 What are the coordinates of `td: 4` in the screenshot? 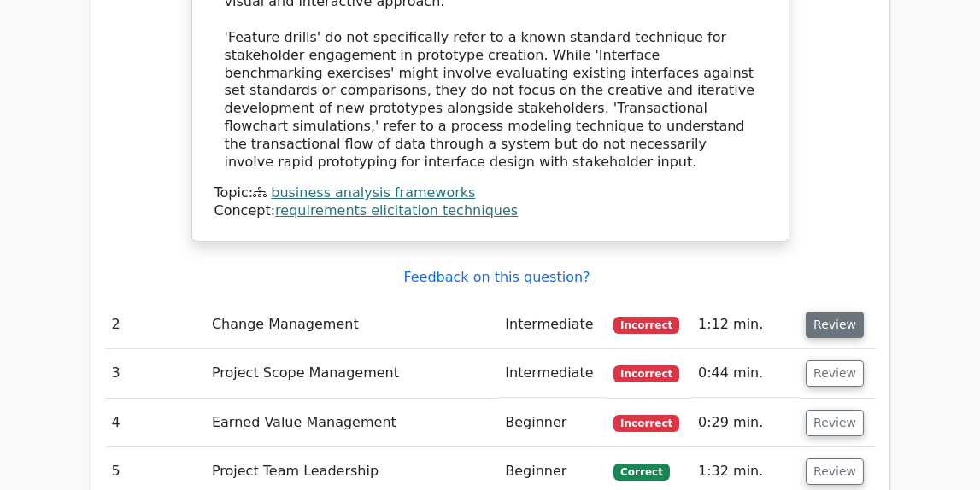 It's located at (155, 422).